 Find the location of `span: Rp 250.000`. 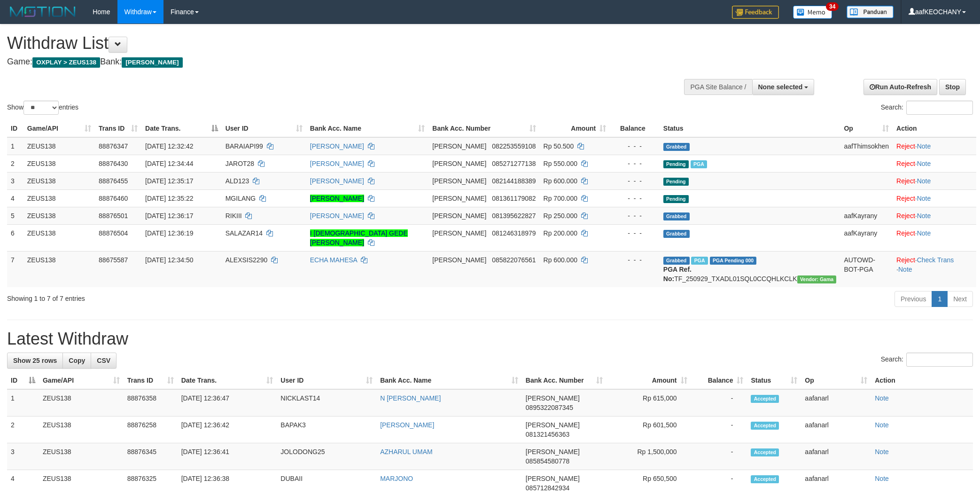

span: Rp 250.000 is located at coordinates (560, 216).